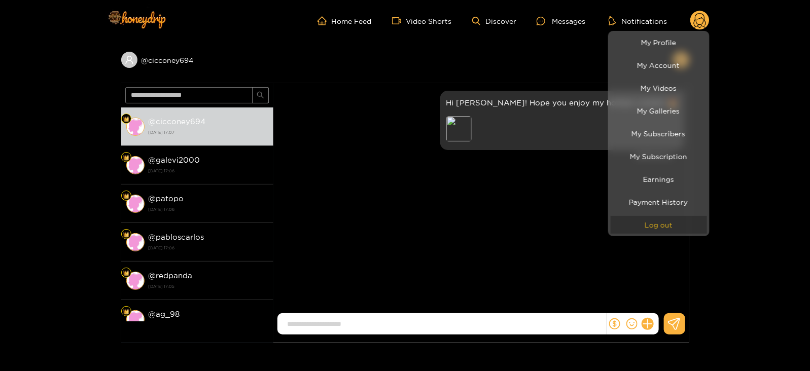 Image resolution: width=810 pixels, height=371 pixels. I want to click on a: My Profile, so click(659, 42).